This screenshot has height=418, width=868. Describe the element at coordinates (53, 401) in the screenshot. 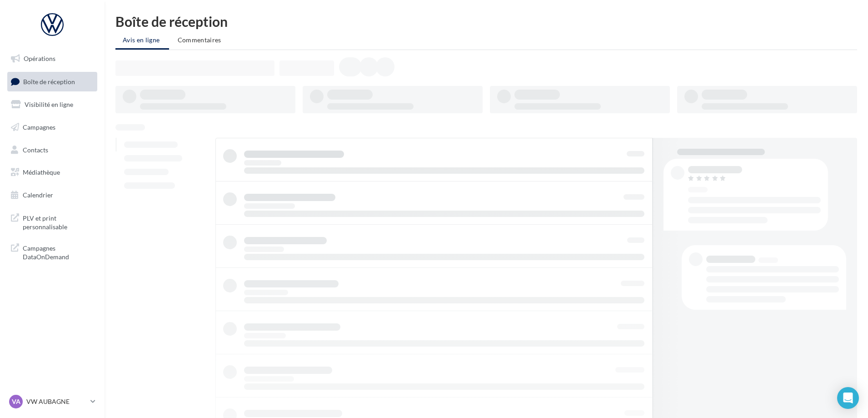

I see `a: VA VW AUBAGNE` at that location.